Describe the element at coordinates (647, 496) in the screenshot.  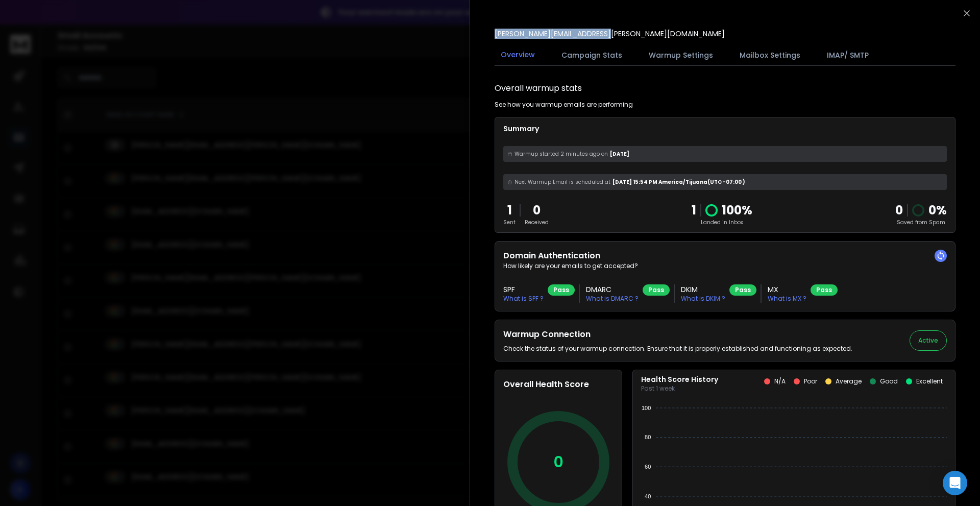
I see `tspan: 40` at that location.